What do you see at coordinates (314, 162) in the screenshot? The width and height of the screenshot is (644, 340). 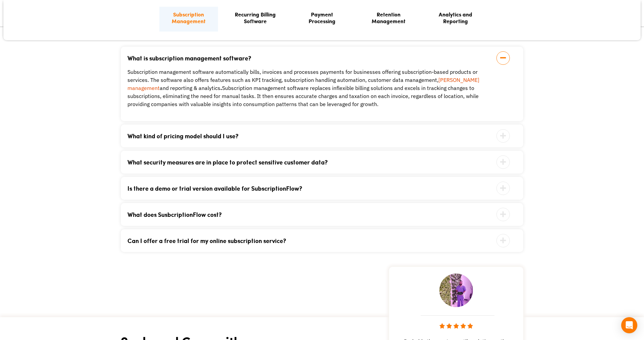 I see `a: What security measures are in place to protect sensitive customer data?` at bounding box center [314, 162].